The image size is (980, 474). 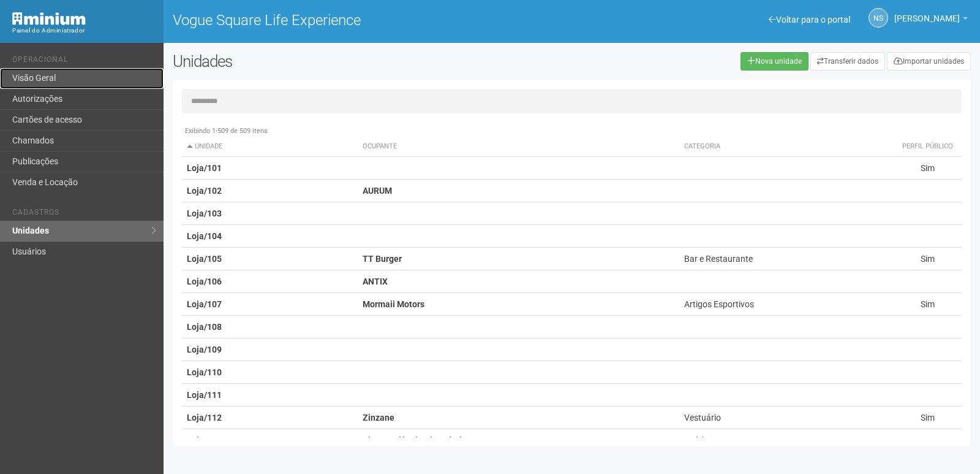 I want to click on strong: Loja/107, so click(x=204, y=304).